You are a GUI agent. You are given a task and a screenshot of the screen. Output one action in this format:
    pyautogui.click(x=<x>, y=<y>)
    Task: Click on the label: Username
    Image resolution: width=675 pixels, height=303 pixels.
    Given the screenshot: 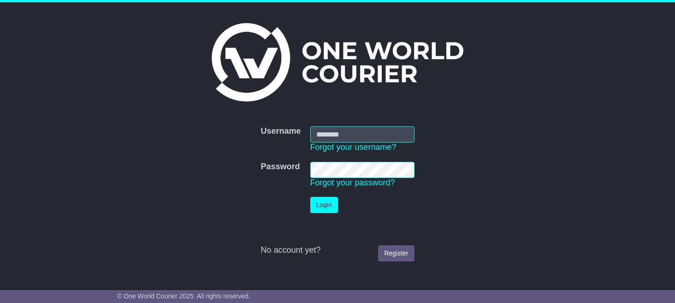 What is the action you would take?
    pyautogui.click(x=280, y=131)
    